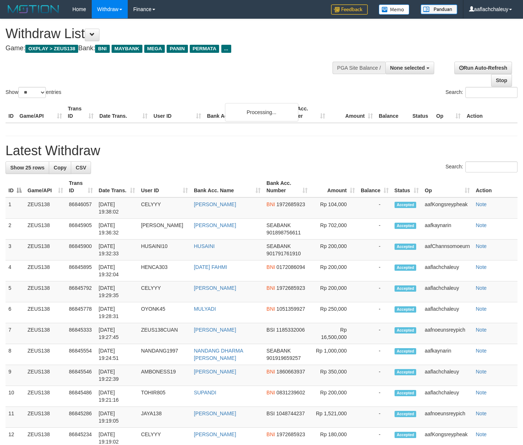 This screenshot has width=523, height=445. What do you see at coordinates (375, 187) in the screenshot?
I see `th: Balance: activate to sort column ascending` at bounding box center [375, 187].